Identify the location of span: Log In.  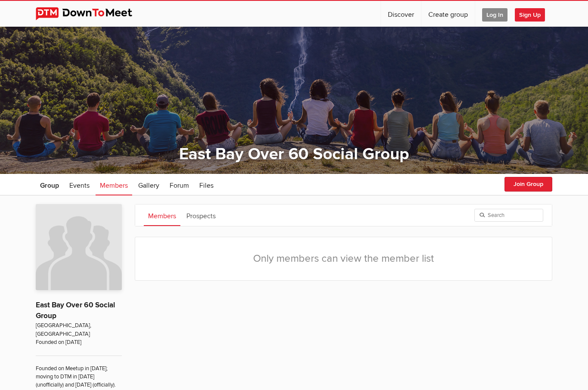
(495, 15).